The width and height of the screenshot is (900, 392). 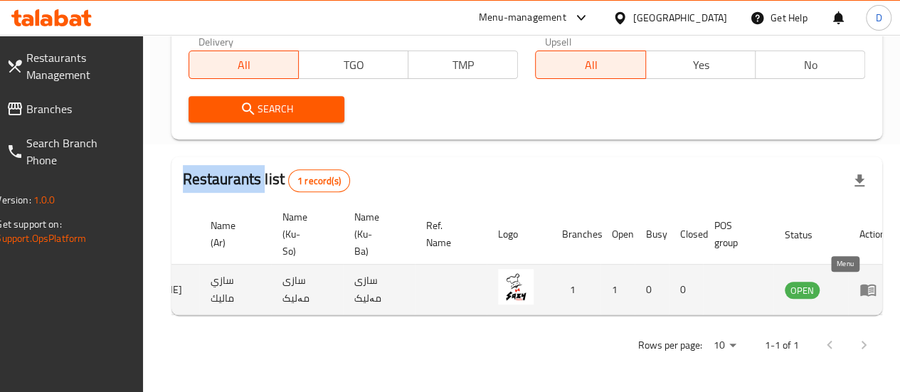 I want to click on span: No, so click(x=811, y=65).